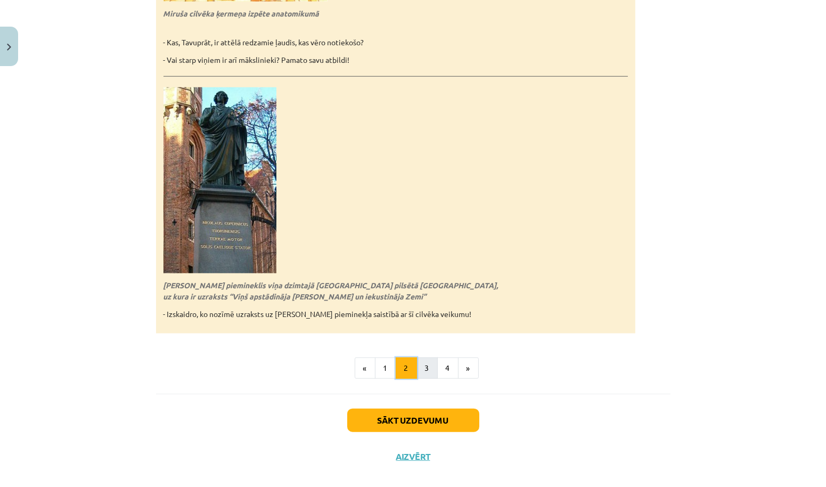 This screenshot has height=487, width=826. I want to click on p: - Kas, Tavuprāt, ir attēlā redzamie ļaudis, kas vēro notiekošo?, so click(396, 42).